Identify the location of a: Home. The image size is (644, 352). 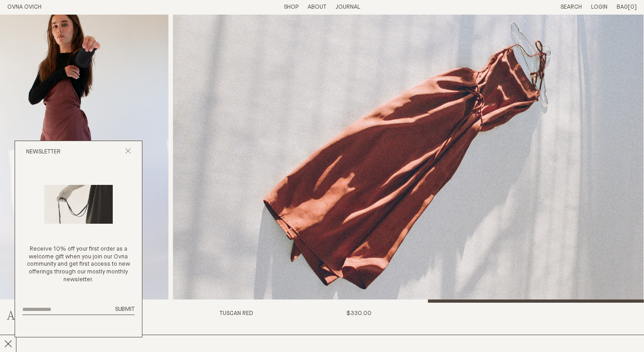
(24, 7).